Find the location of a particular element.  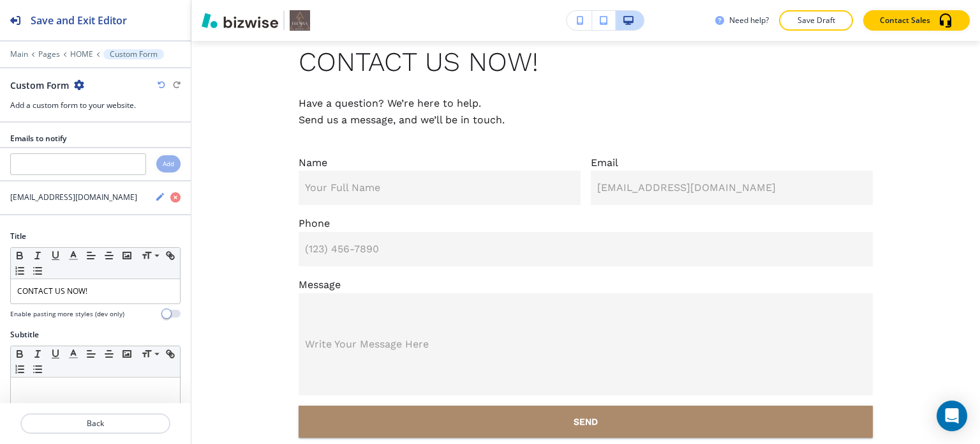

p: Pages is located at coordinates (49, 54).